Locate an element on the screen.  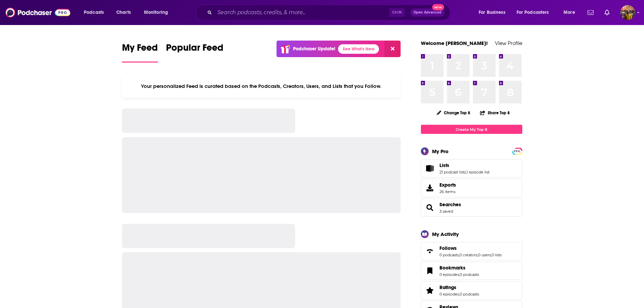
img: User Profile is located at coordinates (628, 13).